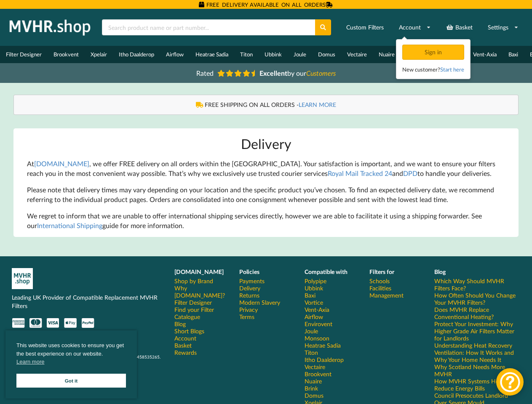  I want to click on a: Why Scotland Needs More MVHR, so click(477, 370).